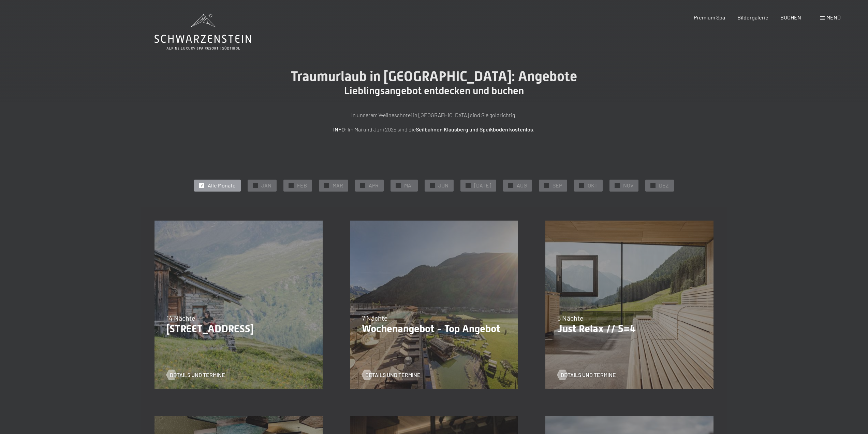  I want to click on a: BUCHEN, so click(791, 17).